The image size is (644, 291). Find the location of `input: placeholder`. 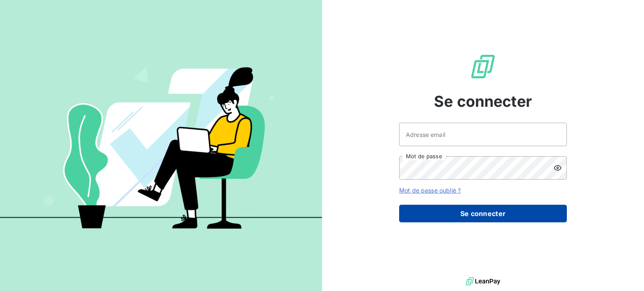

input: placeholder is located at coordinates (483, 135).